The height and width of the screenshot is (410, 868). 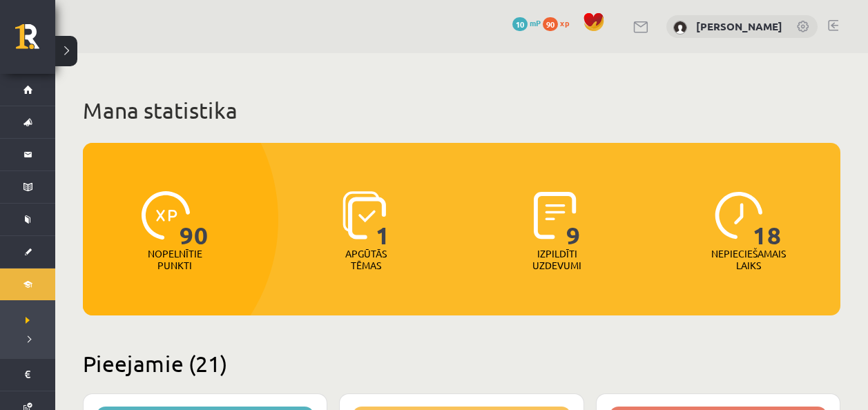 What do you see at coordinates (461, 363) in the screenshot?
I see `h2: Pieejamie (21)` at bounding box center [461, 363].